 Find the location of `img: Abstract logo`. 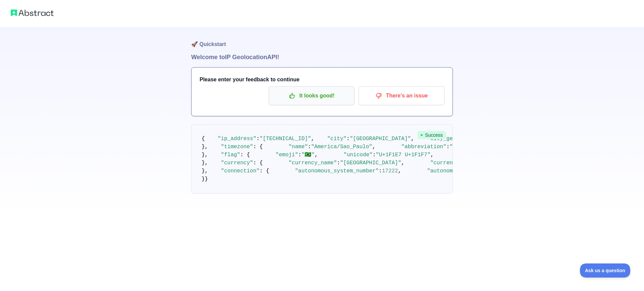

img: Abstract logo is located at coordinates (32, 13).